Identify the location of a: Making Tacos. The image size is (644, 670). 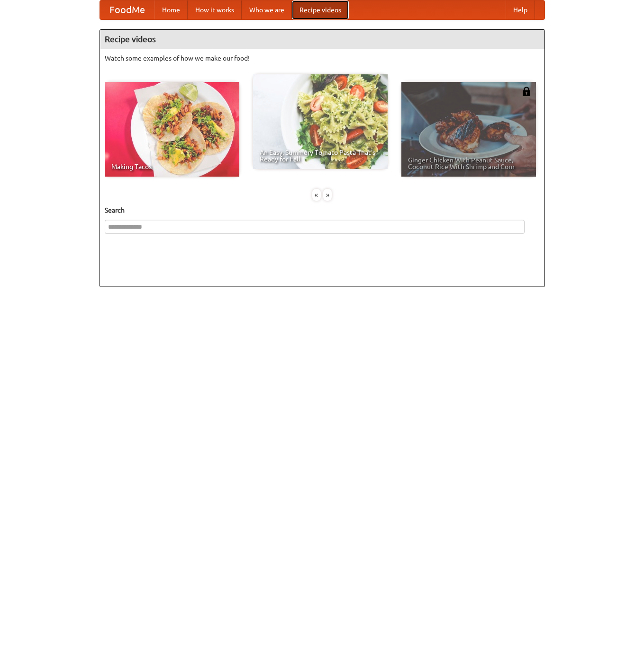
(172, 129).